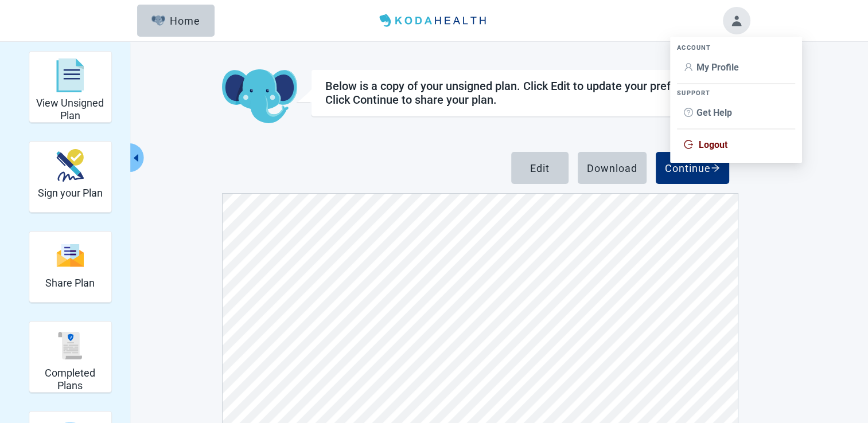  Describe the element at coordinates (70, 109) in the screenshot. I see `h2: View Unsigned Plan` at that location.